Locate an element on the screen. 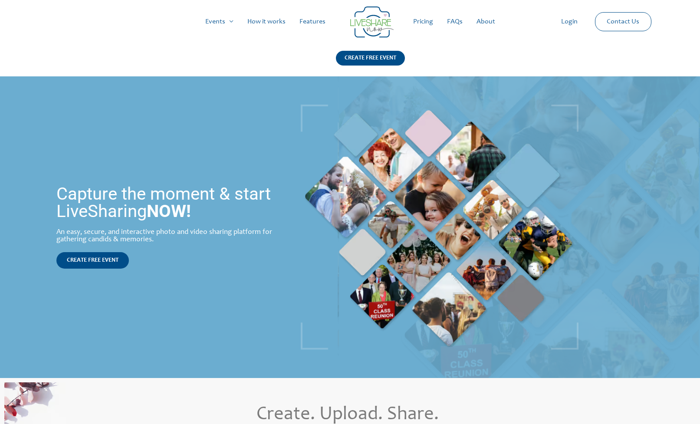 The width and height of the screenshot is (700, 424). a: How it works is located at coordinates (266, 22).